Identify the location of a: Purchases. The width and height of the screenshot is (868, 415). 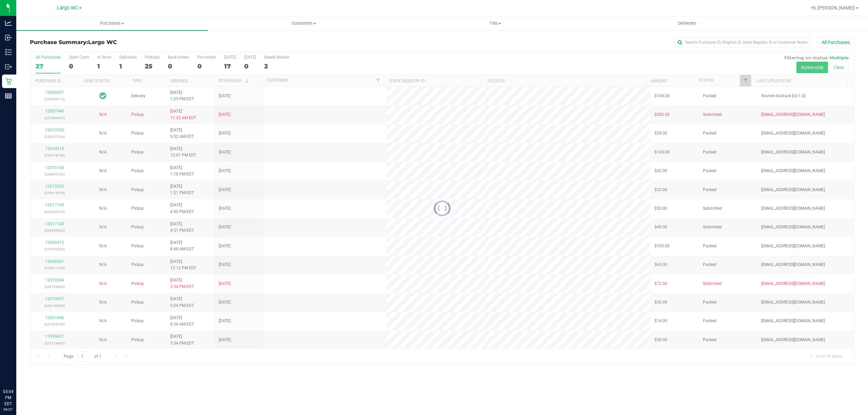
(112, 23).